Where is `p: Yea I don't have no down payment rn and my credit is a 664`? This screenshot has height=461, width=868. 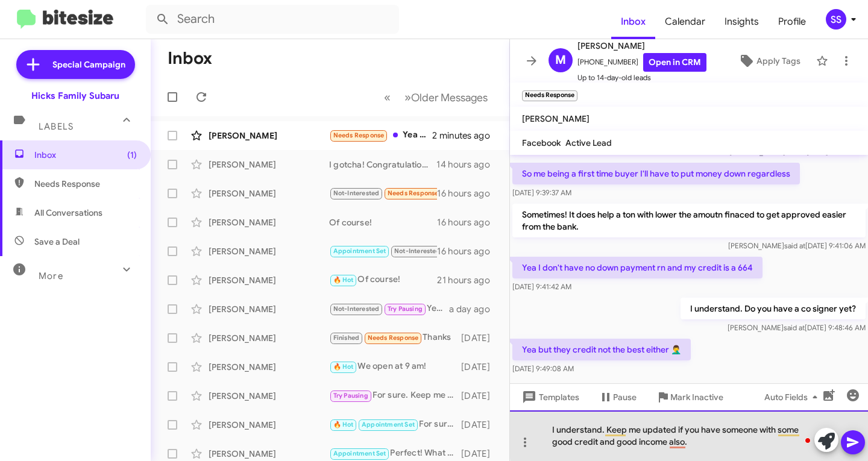
p: Yea I don't have no down payment rn and my credit is a 664 is located at coordinates (637, 267).